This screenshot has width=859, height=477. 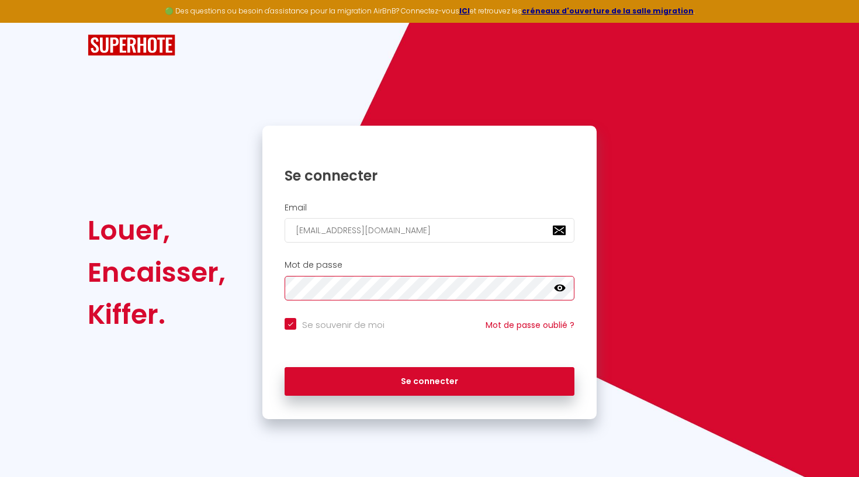 What do you see at coordinates (430, 382) in the screenshot?
I see `button: Se connecter` at bounding box center [430, 382].